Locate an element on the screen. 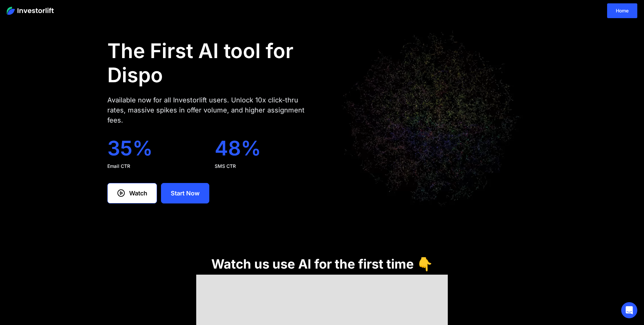 The image size is (644, 325). div: Email CTR is located at coordinates (156, 167).